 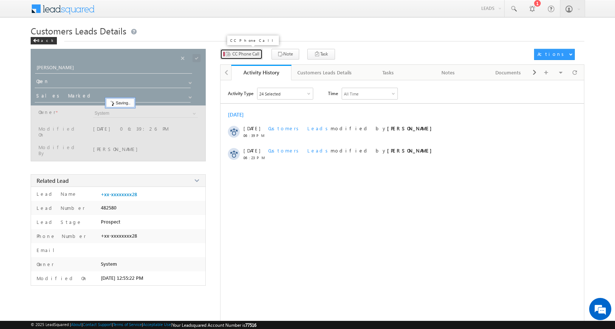 What do you see at coordinates (61, 278) in the screenshot?
I see `label: Modified On` at bounding box center [61, 278].